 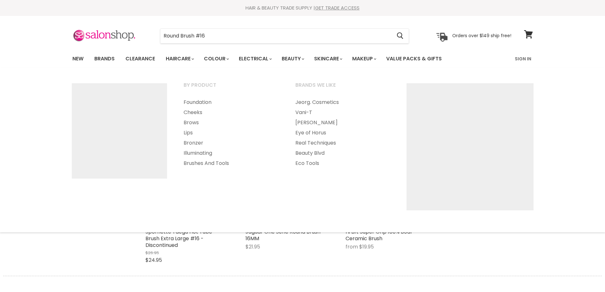 What do you see at coordinates (337, 8) in the screenshot?
I see `a: GET TRADE ACCESS` at bounding box center [337, 8].